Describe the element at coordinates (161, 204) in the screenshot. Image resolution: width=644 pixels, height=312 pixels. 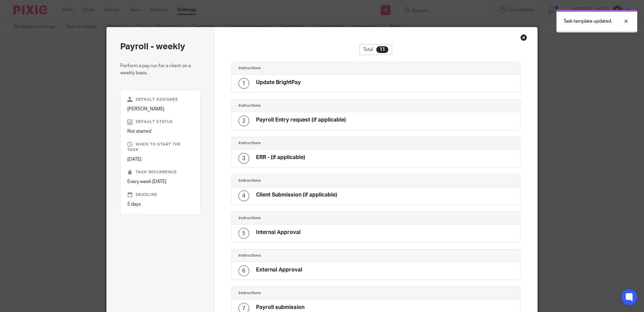
I see `p: 5 days` at that location.